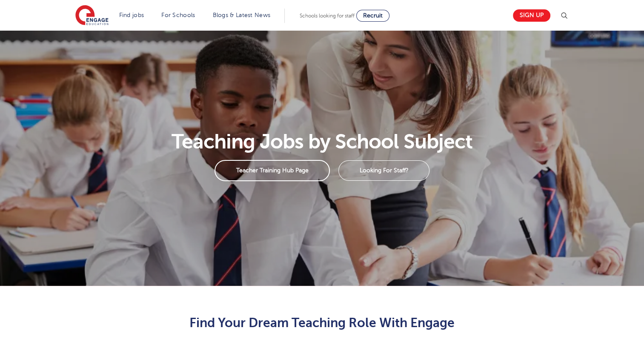 Image resolution: width=644 pixels, height=342 pixels. Describe the element at coordinates (92, 16) in the screenshot. I see `img: Engage Education` at that location.